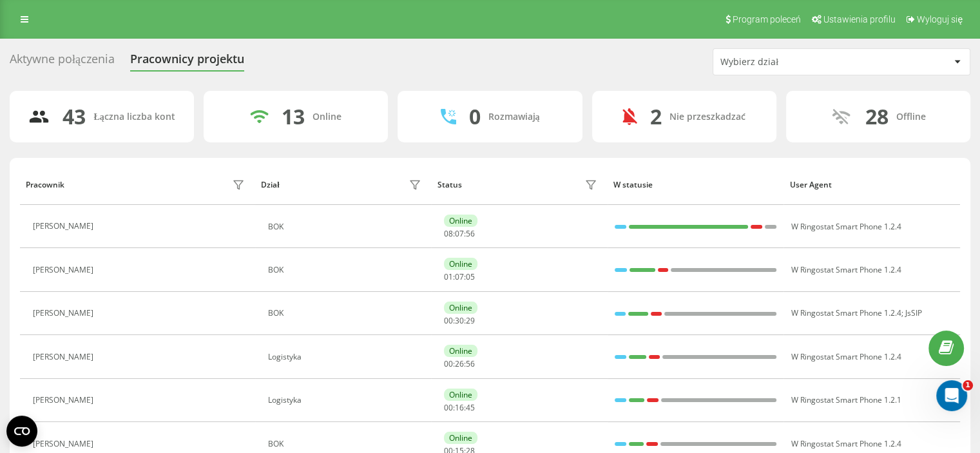  Describe the element at coordinates (872, 185) in the screenshot. I see `div: User Agent` at that location.